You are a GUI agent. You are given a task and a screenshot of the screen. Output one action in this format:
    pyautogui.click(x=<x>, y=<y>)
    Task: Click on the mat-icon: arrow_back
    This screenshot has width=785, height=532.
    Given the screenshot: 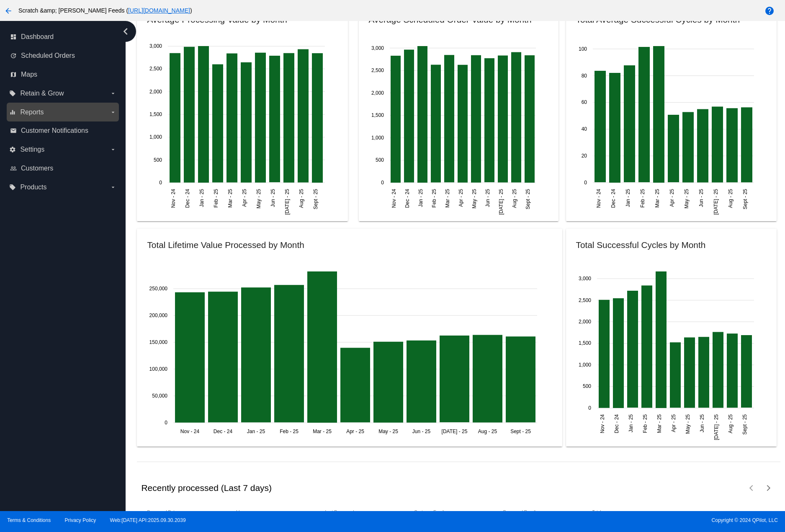 What is the action you would take?
    pyautogui.click(x=8, y=11)
    